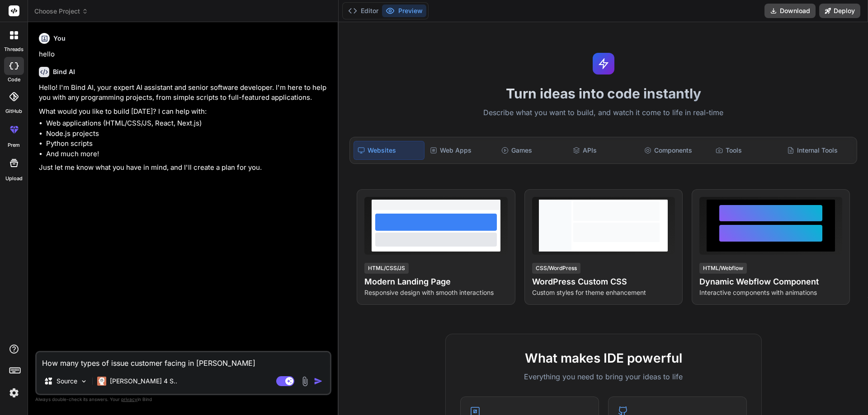 The height and width of the screenshot is (415, 868). What do you see at coordinates (790, 11) in the screenshot?
I see `button: Download` at bounding box center [790, 11].